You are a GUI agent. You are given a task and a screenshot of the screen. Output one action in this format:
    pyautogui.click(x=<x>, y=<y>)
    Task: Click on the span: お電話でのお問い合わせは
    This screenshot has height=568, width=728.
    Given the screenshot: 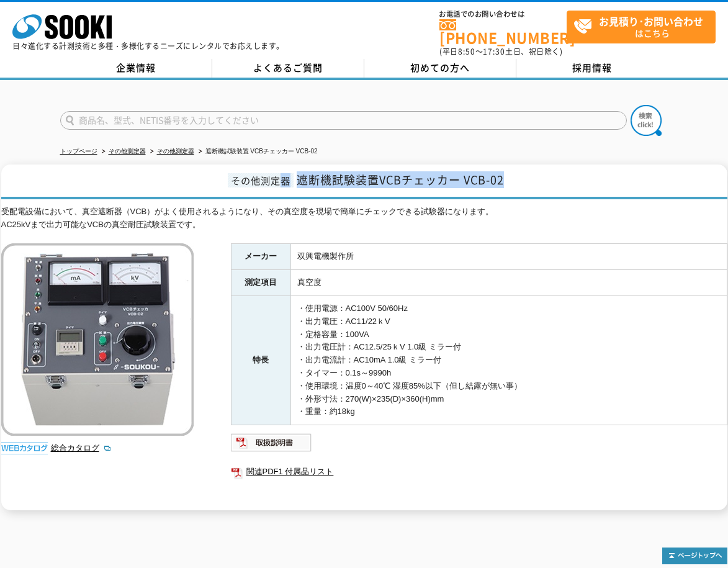 What is the action you would take?
    pyautogui.click(x=503, y=14)
    